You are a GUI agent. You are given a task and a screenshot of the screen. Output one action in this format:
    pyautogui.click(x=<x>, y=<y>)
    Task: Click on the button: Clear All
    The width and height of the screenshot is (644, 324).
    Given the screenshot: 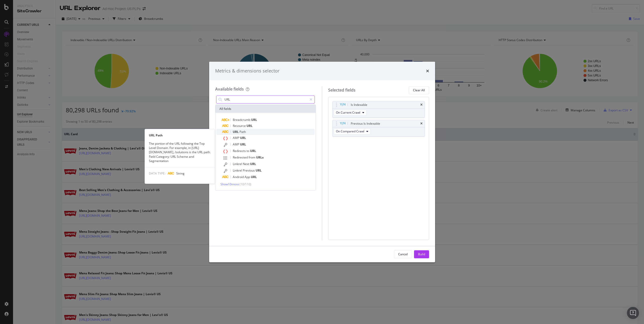 What is the action you would take?
    pyautogui.click(x=419, y=90)
    